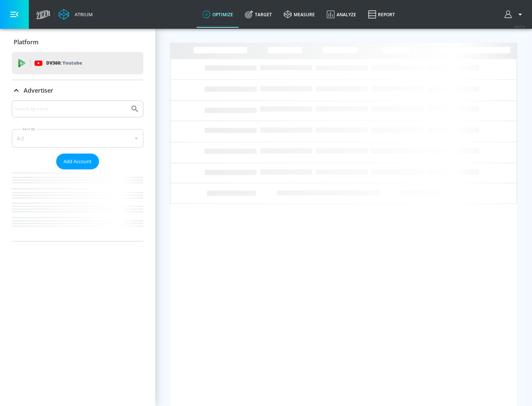  Describe the element at coordinates (77, 63) in the screenshot. I see `div: DV360: Youtube` at that location.